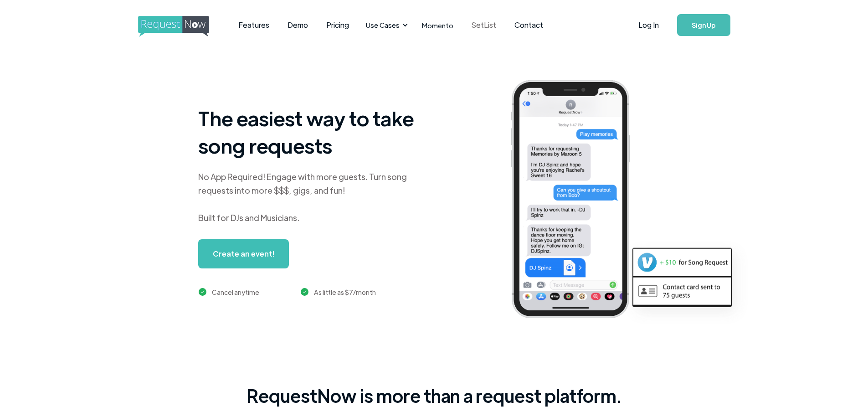  I want to click on div: As little as $7/month, so click(345, 292).